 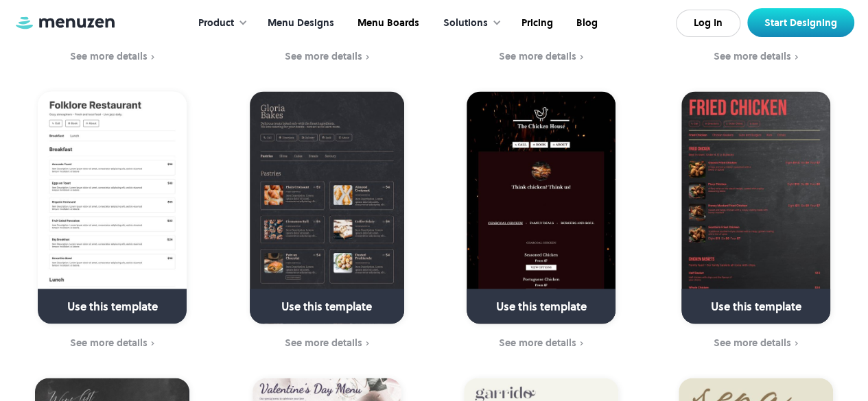 What do you see at coordinates (299, 24) in the screenshot?
I see `a: Menu Designs` at bounding box center [299, 24].